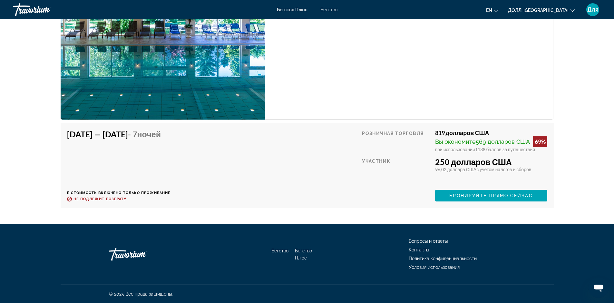  Describe the element at coordinates (434, 267) in the screenshot. I see `a: Условия использования` at that location.